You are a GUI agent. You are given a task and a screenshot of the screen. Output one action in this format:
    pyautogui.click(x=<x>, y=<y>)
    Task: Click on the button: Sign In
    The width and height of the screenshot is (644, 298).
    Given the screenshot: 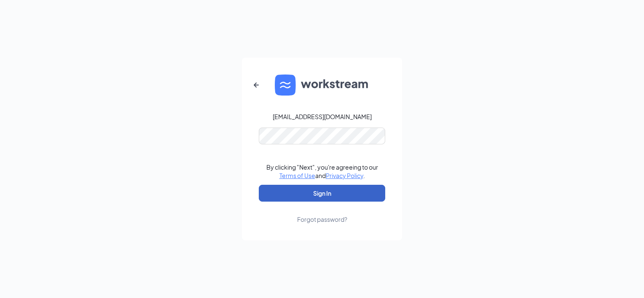 What is the action you would take?
    pyautogui.click(x=322, y=193)
    